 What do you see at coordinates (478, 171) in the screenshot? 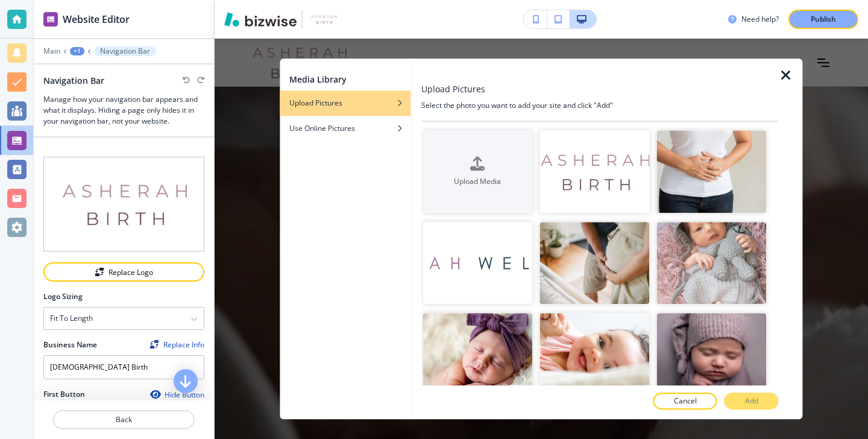
I see `button: Upload Media` at bounding box center [478, 171].